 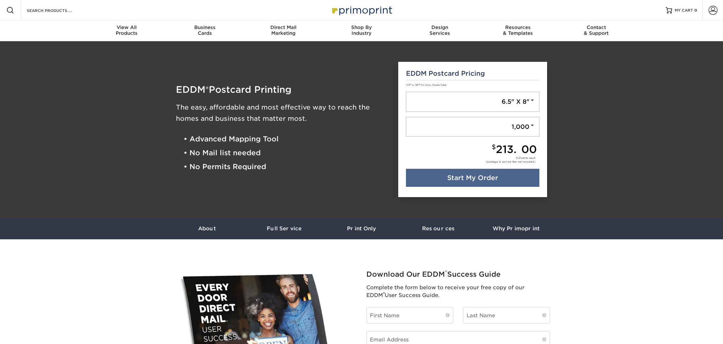 I want to click on h3: Print Only, so click(x=362, y=229).